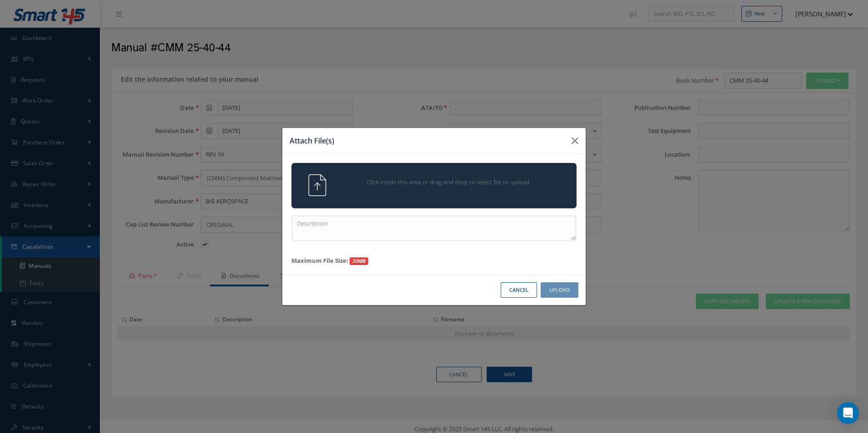 The width and height of the screenshot is (868, 433). I want to click on img: svg+xml;base64,PHN2ZyB4bWxucz0iaHR0cDovL3d3dy53My5vcmcvMjAwMC9zdmciIHhtbG5zOnhsaW5rPSJodHRwOi8vd3..., so click(318, 185).